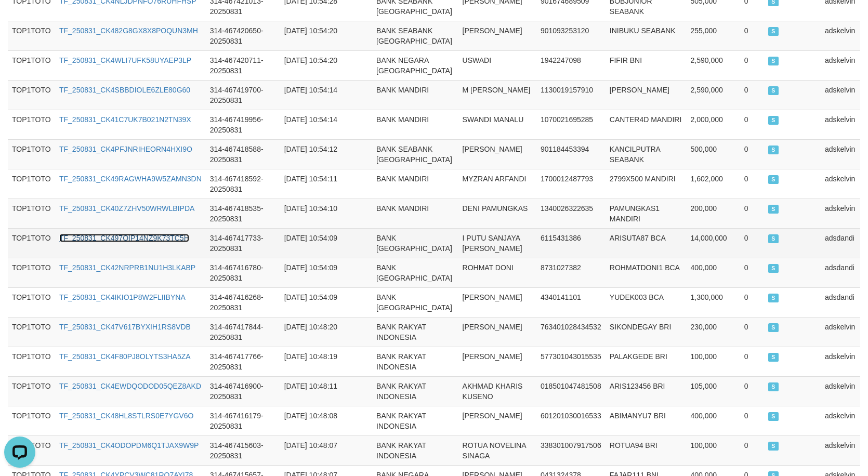 This screenshot has width=868, height=476. What do you see at coordinates (497, 124) in the screenshot?
I see `td: SWANDI MANALU` at bounding box center [497, 124].